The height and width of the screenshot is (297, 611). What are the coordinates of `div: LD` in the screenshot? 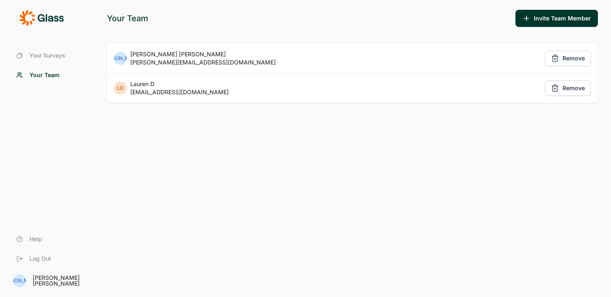 It's located at (120, 88).